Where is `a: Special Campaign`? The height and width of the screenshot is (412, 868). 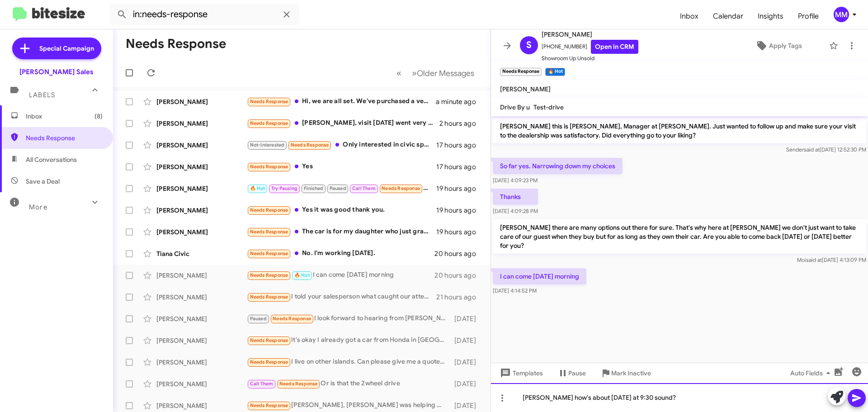 a: Special Campaign is located at coordinates (57, 49).